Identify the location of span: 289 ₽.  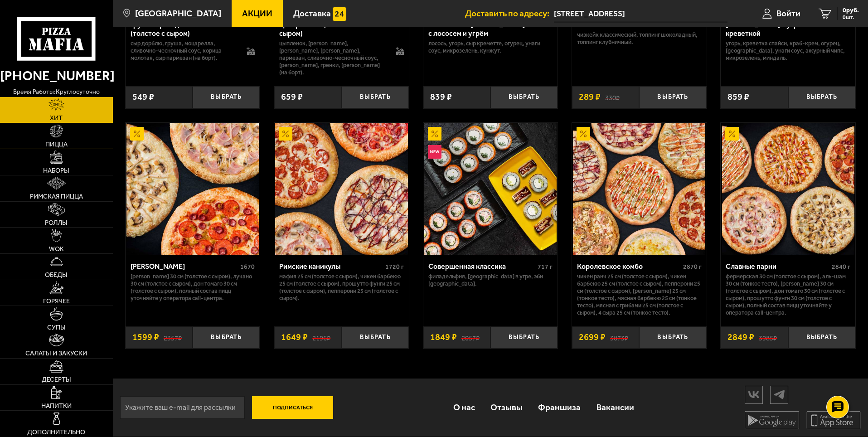
(590, 97).